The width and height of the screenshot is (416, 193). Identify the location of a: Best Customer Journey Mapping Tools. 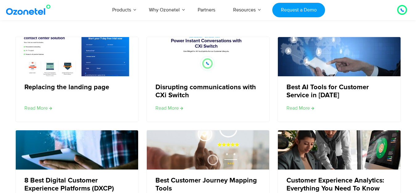
(207, 184).